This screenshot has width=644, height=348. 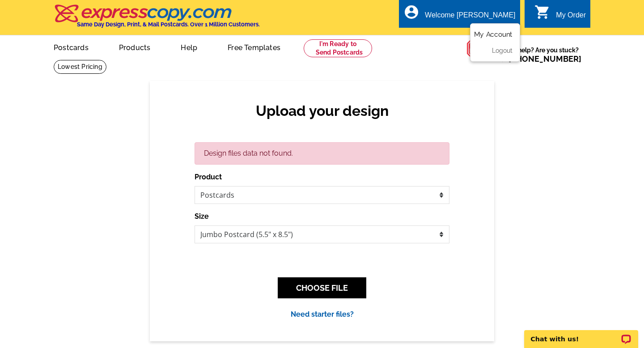 What do you see at coordinates (322, 154) in the screenshot?
I see `div: Design files data not found.` at bounding box center [322, 154].